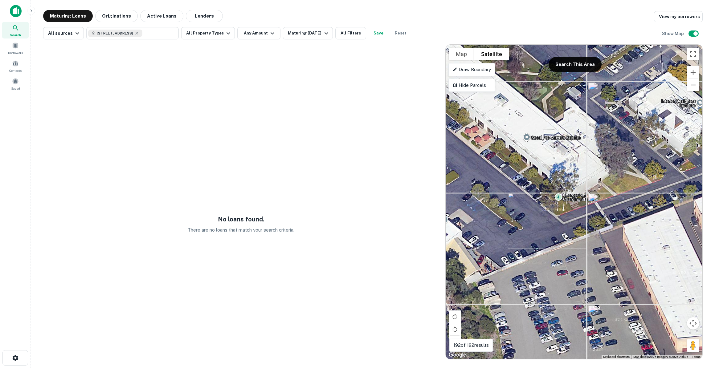  Describe the element at coordinates (455, 317) in the screenshot. I see `button: Rotate map clockwise` at that location.